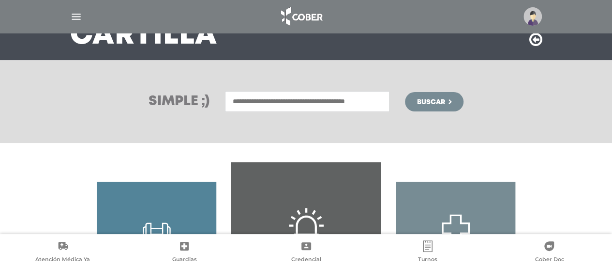  I want to click on span: Guardias, so click(184, 260).